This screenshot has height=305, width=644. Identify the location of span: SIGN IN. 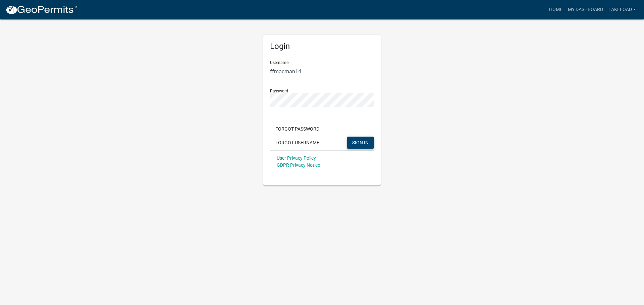
(360, 142).